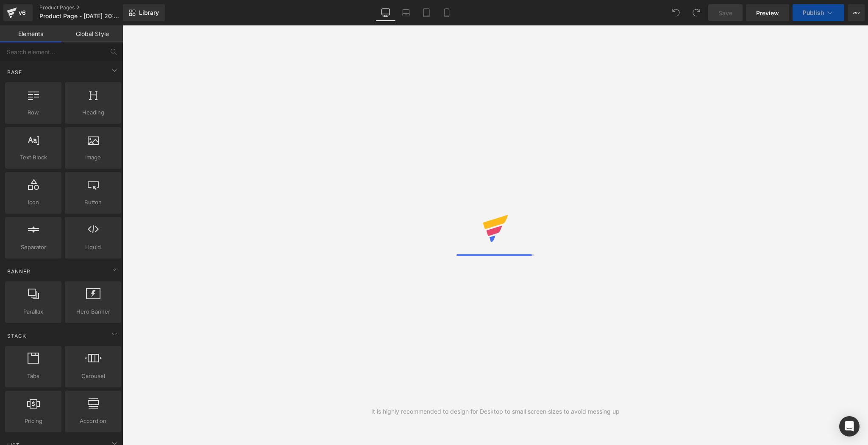 Image resolution: width=868 pixels, height=445 pixels. Describe the element at coordinates (447, 13) in the screenshot. I see `a: Mobile` at that location.